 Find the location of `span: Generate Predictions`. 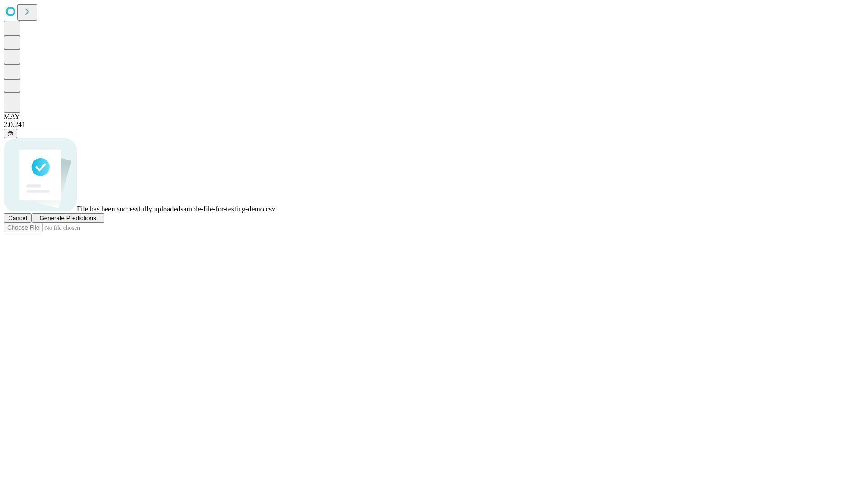

span: Generate Predictions is located at coordinates (67, 218).